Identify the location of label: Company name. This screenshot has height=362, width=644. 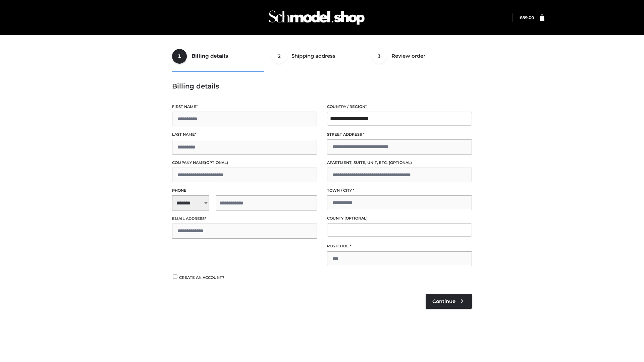
(245, 162).